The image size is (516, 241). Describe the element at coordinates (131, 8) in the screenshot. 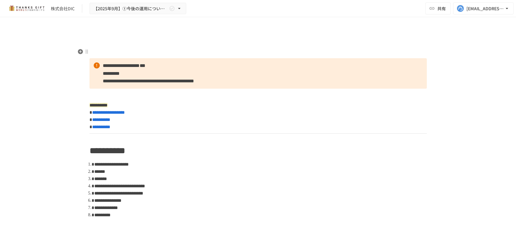

I see `span: 【2025年9月】①今後の運用についてのご案内/THANKS GIFTキックオフMTG` at that location.